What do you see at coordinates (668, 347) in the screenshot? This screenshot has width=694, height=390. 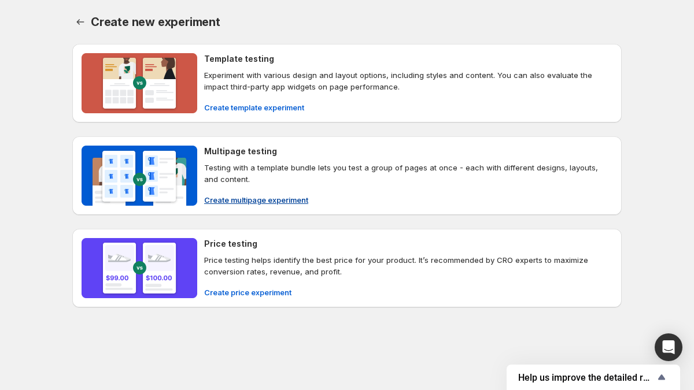 I see `div: Open Intercom Messenger` at bounding box center [668, 347].